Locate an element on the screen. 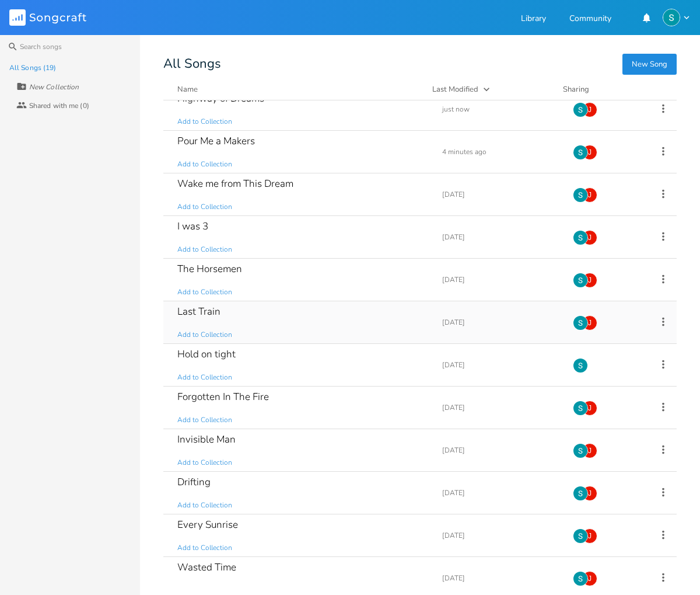  div: 4 minutes ago is located at coordinates (500, 152).